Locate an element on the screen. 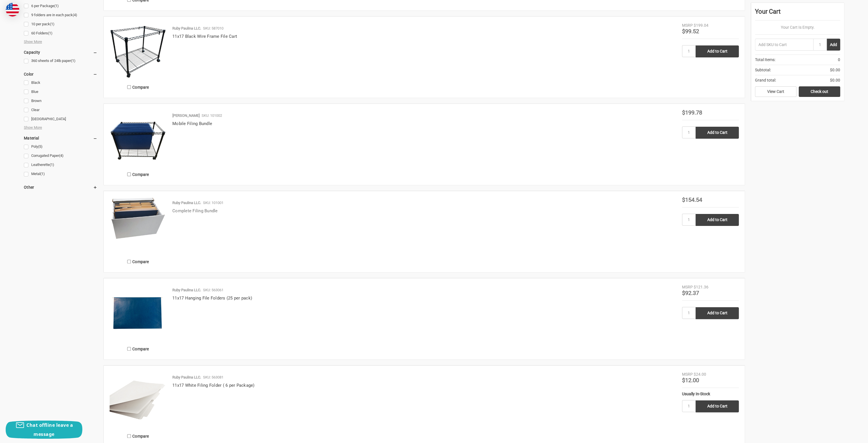 The height and width of the screenshot is (443, 868). span: Total Items: is located at coordinates (766, 60).